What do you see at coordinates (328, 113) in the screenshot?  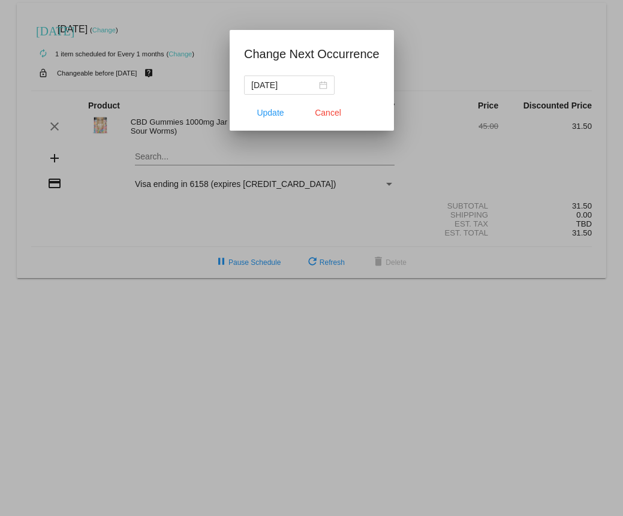 I see `span: Cancel` at bounding box center [328, 113].